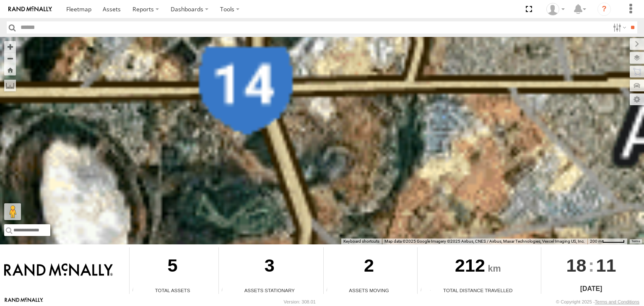 Image resolution: width=644 pixels, height=306 pixels. What do you see at coordinates (10, 58) in the screenshot?
I see `button: Zoom out` at bounding box center [10, 58].